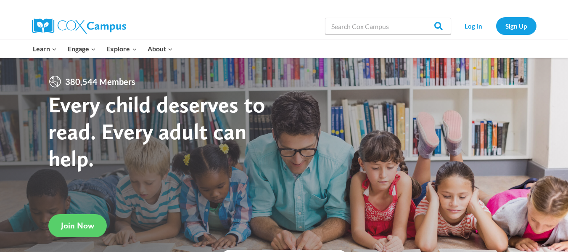 The width and height of the screenshot is (568, 252). I want to click on a: Sign Up, so click(517, 26).